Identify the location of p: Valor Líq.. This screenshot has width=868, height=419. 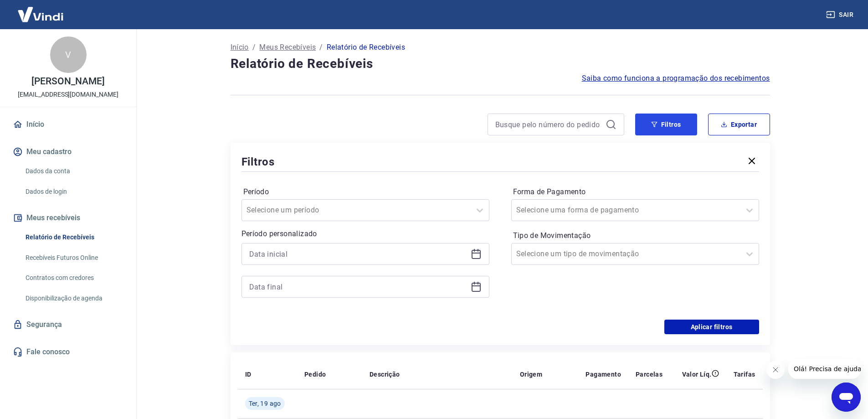
(696, 374).